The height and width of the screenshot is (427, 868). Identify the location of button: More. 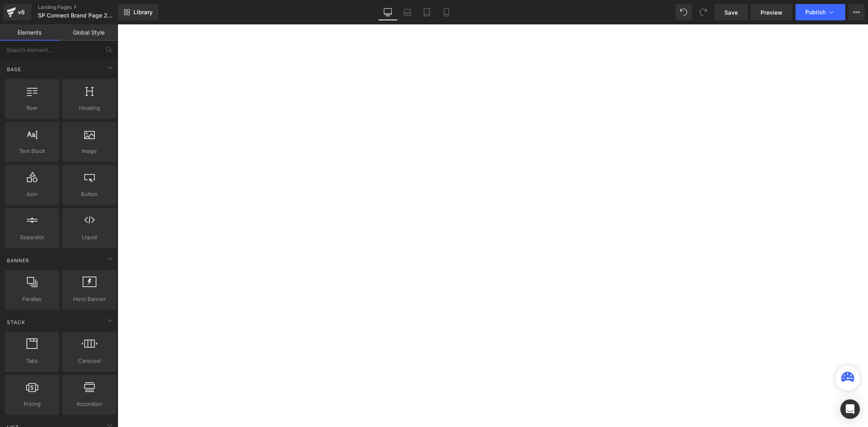
(857, 12).